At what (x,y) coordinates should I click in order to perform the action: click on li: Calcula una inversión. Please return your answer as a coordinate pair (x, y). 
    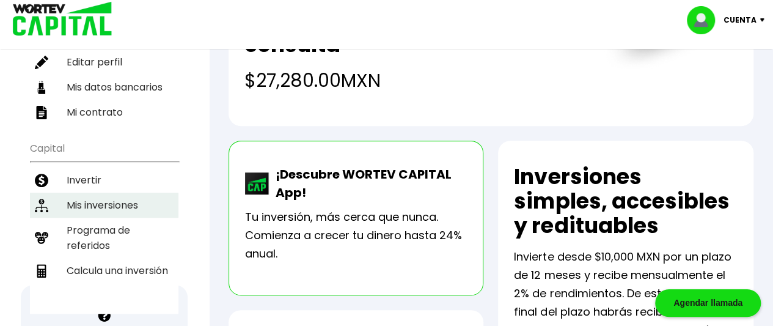
    Looking at the image, I should click on (104, 270).